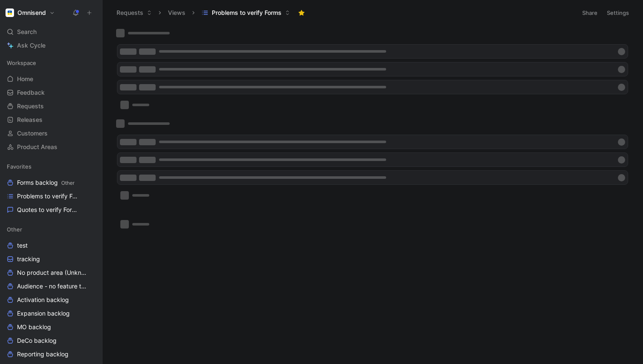 The height and width of the screenshot is (364, 643). I want to click on span: test, so click(22, 246).